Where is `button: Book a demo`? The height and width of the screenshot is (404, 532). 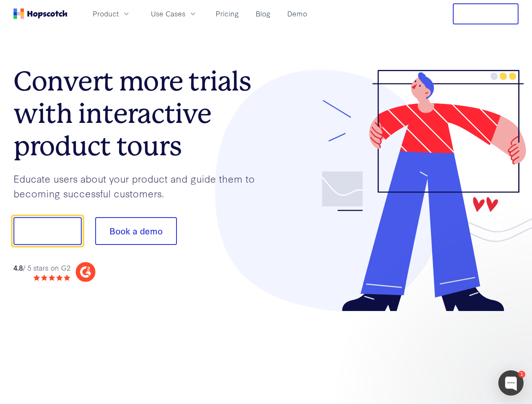
button: Book a demo is located at coordinates (136, 231).